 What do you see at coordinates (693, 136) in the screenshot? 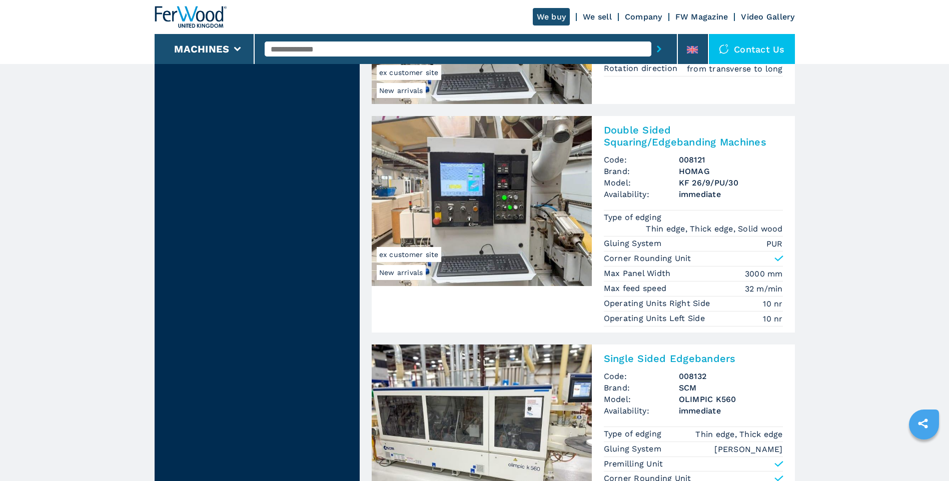
I see `h2: Double Sided Squaring/Edgebanding Machines` at bounding box center [693, 136].